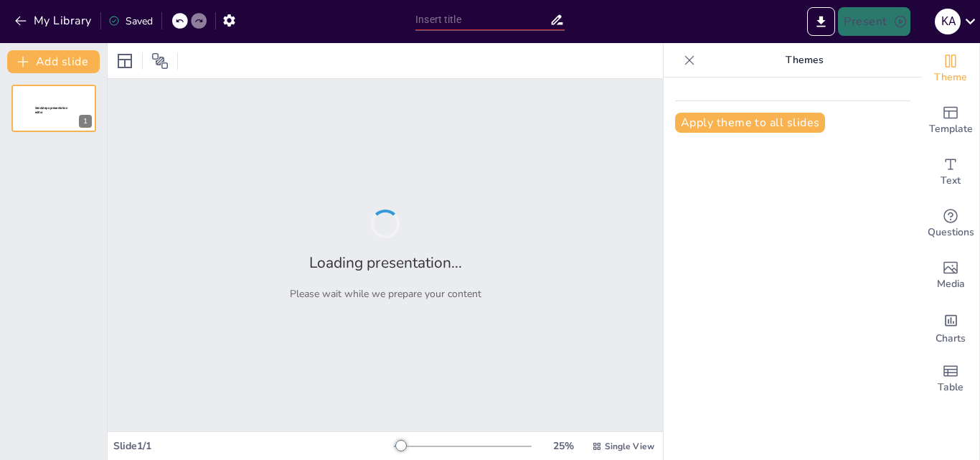  What do you see at coordinates (629, 447) in the screenshot?
I see `span: Single View` at bounding box center [629, 447].